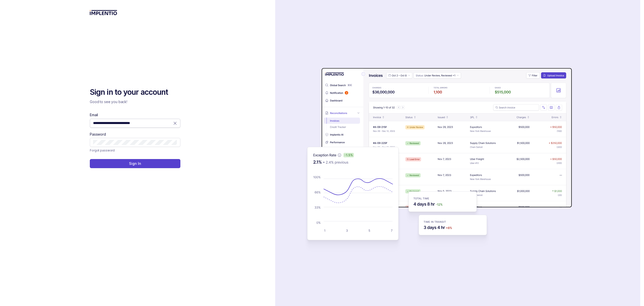 This screenshot has height=306, width=644. I want to click on p: Forgot password, so click(102, 150).